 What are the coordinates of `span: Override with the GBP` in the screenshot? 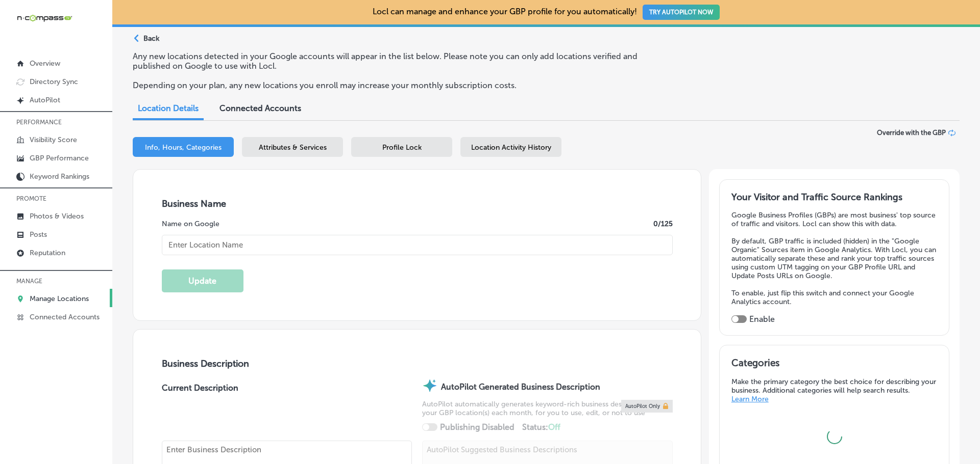 It's located at (911, 132).